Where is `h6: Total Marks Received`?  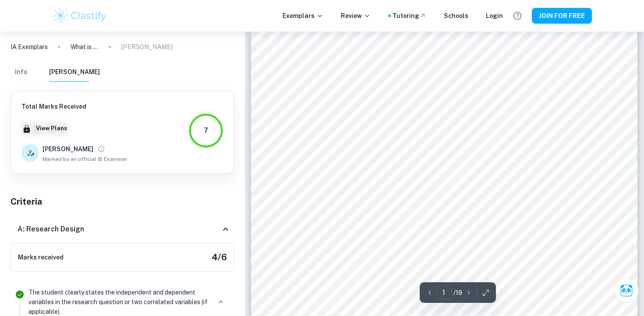 h6: Total Marks Received is located at coordinates (74, 107).